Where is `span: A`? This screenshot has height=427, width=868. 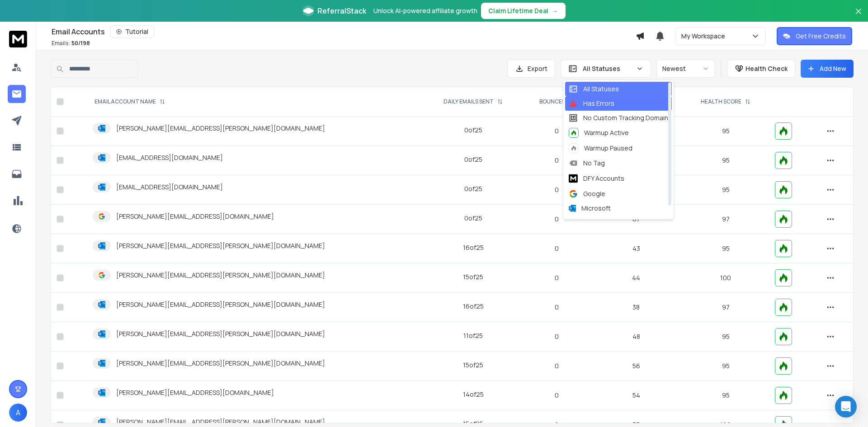 span: A is located at coordinates (18, 412).